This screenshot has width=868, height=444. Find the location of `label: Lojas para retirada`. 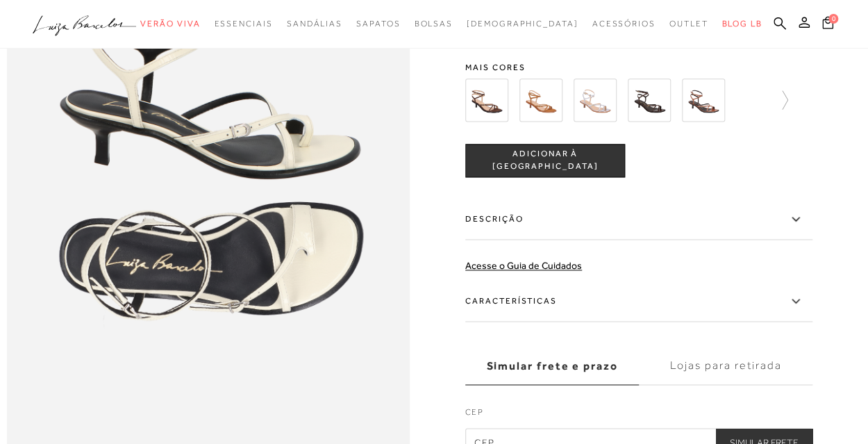

label: Lojas para retirada is located at coordinates (726, 367).